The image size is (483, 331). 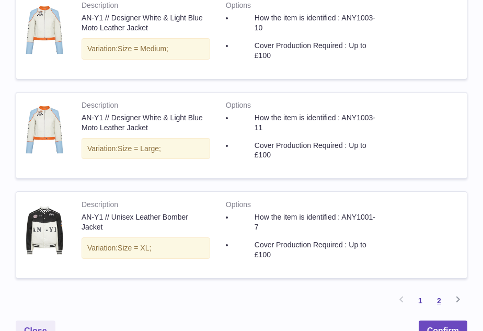 I want to click on span: Size = Large;, so click(x=139, y=148).